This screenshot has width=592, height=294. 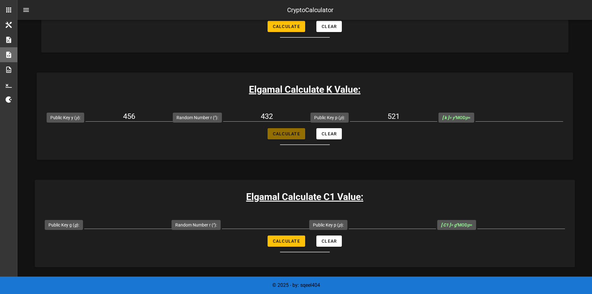 I want to click on b: [ k ], so click(x=445, y=117).